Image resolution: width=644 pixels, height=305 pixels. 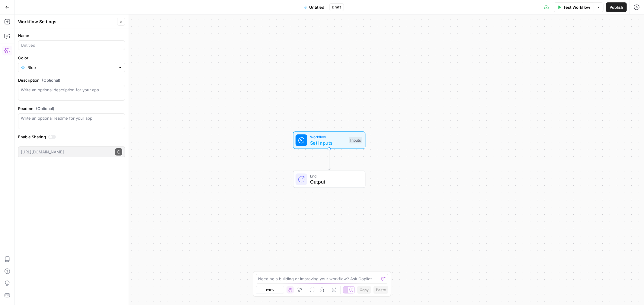 What do you see at coordinates (329, 159) in the screenshot?
I see `g: Edge from start to end` at bounding box center [329, 159].